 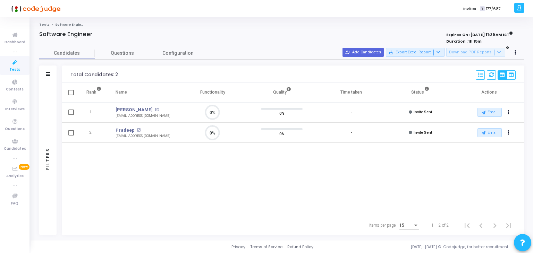 What do you see at coordinates (482, 9) in the screenshot?
I see `span: T` at bounding box center [482, 9].